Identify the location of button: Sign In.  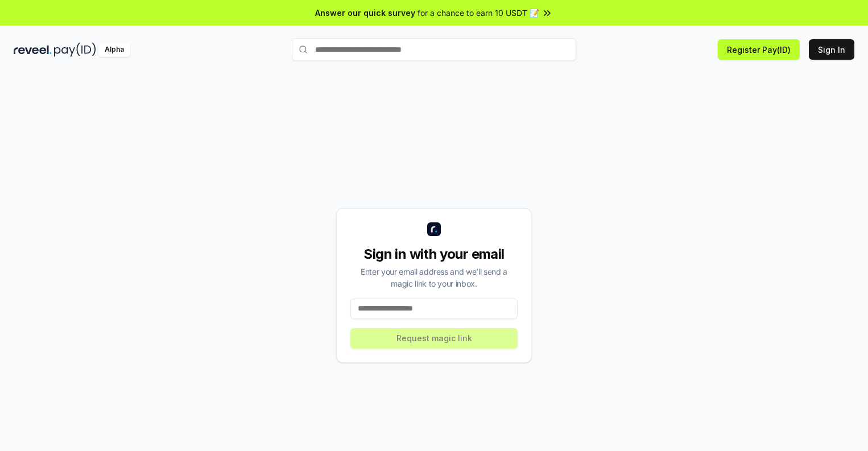
(831, 50).